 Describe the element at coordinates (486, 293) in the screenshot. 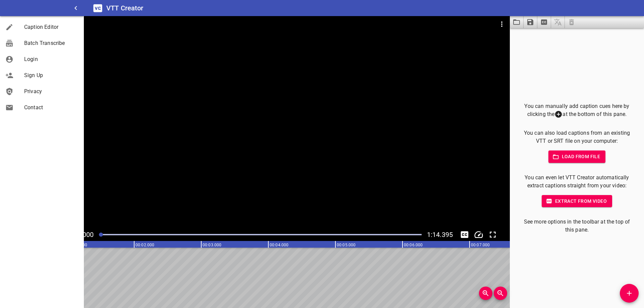

I see `button: Zoom In` at that location.